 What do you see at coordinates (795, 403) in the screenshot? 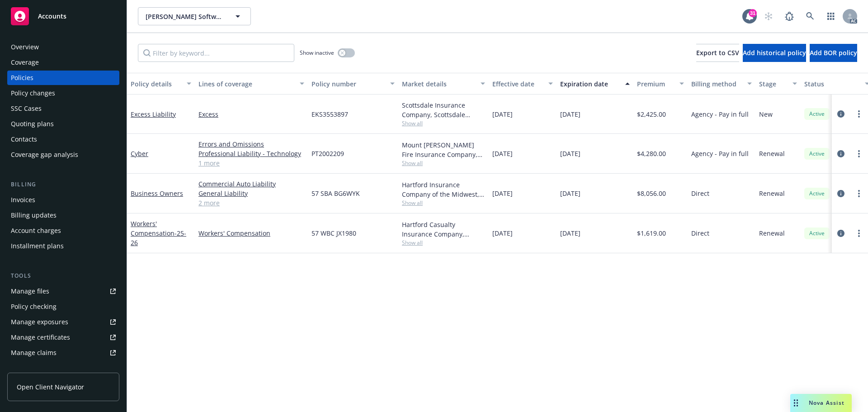
I see `div: Drag to move` at bounding box center [795, 403].